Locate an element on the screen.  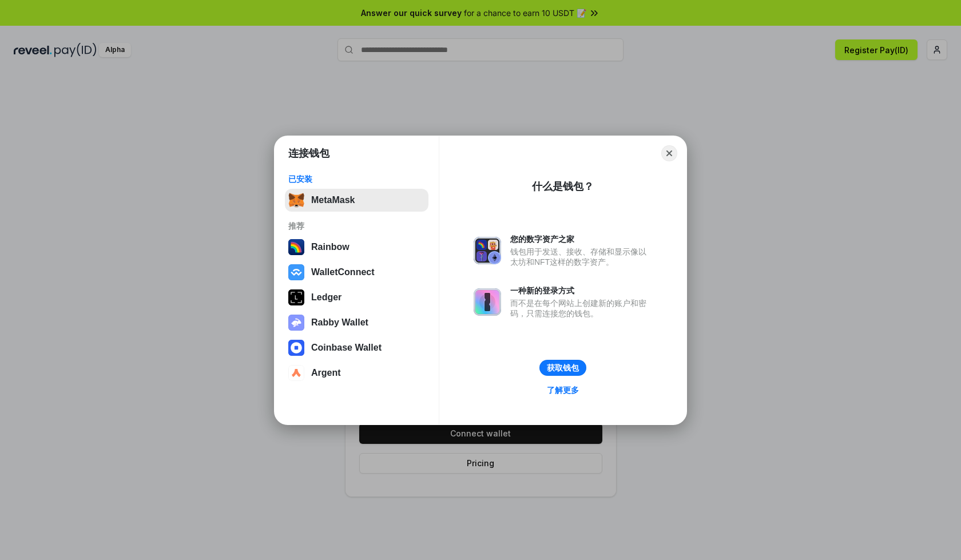
button: Argent is located at coordinates (356, 372).